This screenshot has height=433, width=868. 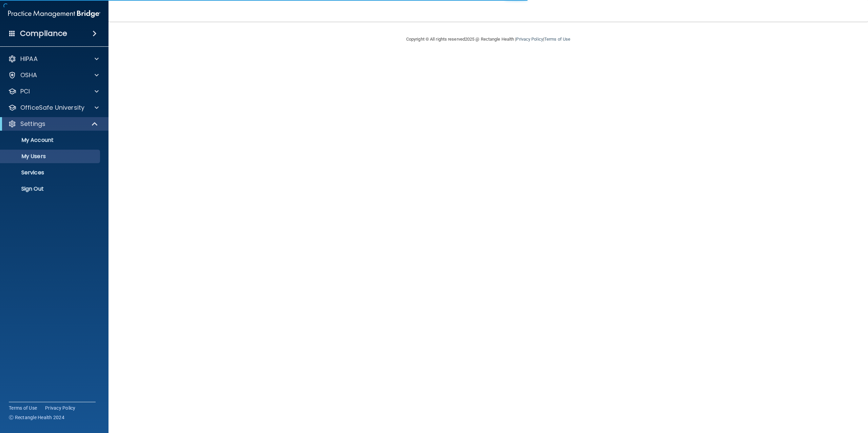 I want to click on p: Services, so click(x=51, y=173).